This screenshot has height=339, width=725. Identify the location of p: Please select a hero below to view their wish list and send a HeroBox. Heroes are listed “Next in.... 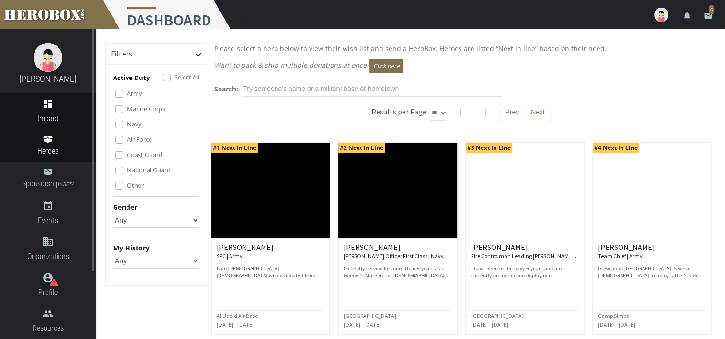
(461, 48).